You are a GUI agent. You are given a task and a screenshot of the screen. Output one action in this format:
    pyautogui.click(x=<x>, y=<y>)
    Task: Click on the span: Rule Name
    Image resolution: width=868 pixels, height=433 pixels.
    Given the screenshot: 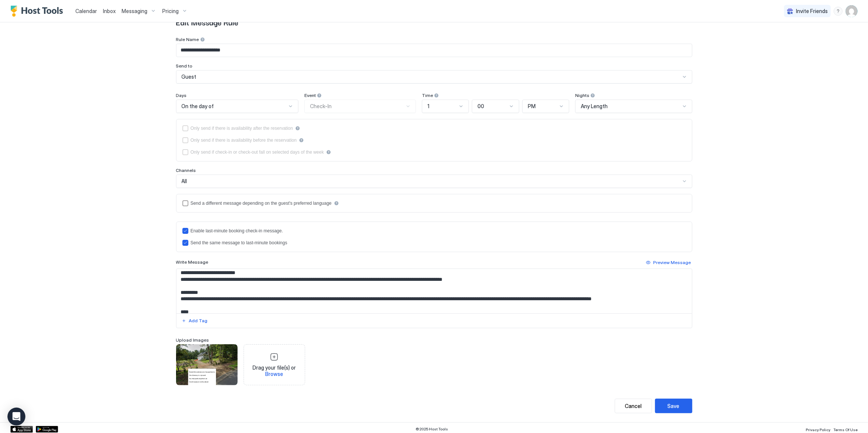 What is the action you would take?
    pyautogui.click(x=188, y=39)
    